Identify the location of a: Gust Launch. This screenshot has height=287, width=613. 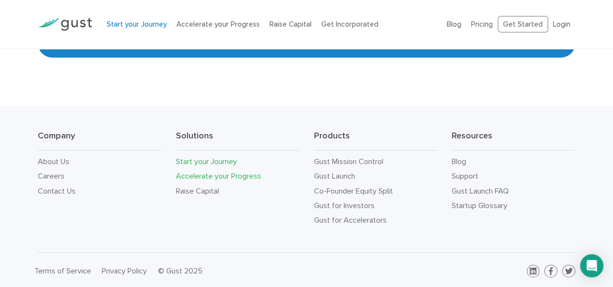
(335, 176).